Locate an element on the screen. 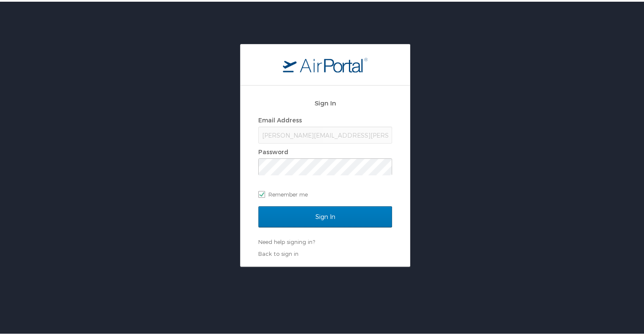 The width and height of the screenshot is (644, 335). input: Sign In is located at coordinates (325, 215).